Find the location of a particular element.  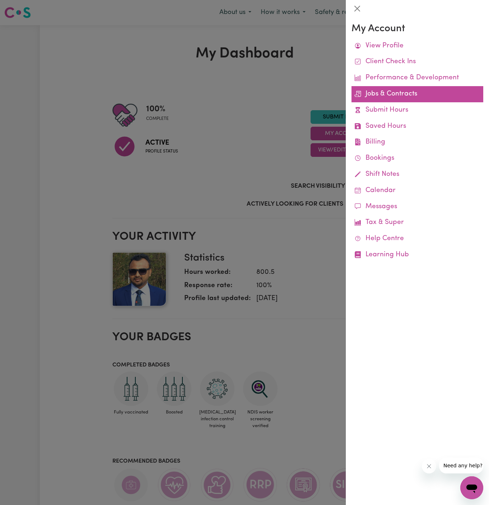

span: Need any help? is located at coordinates (24, 8).